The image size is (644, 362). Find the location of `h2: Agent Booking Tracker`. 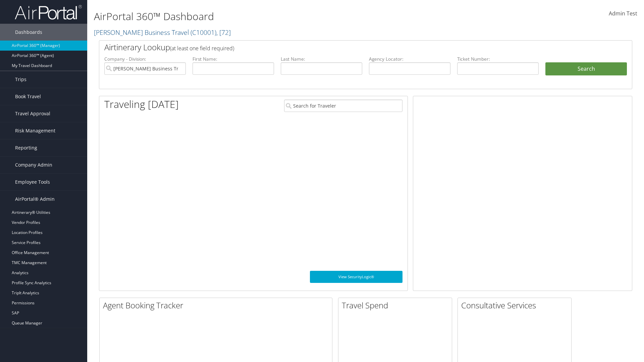

h2: Agent Booking Tracker is located at coordinates (217, 305).